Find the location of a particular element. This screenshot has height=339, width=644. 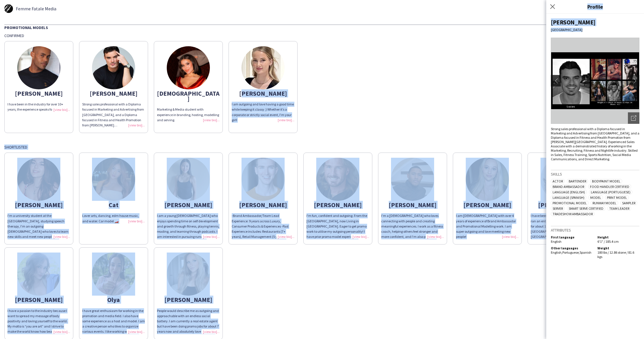

span: Femme Fatale Media is located at coordinates (36, 9).